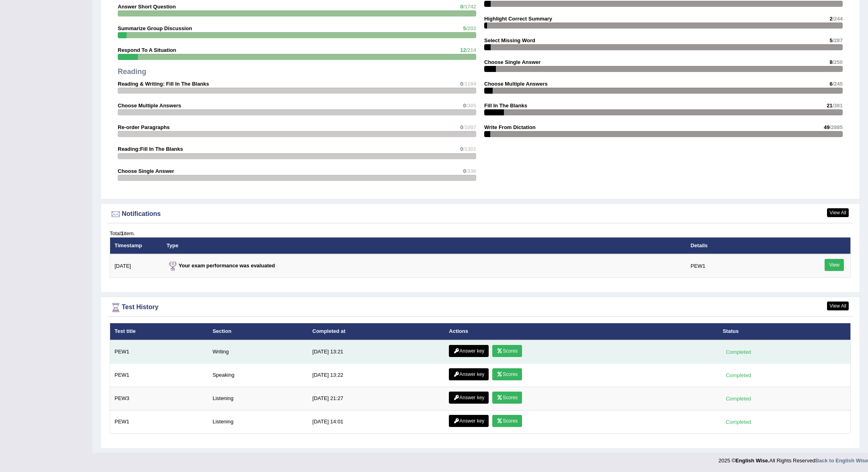  I want to click on th: Type, so click(424, 246).